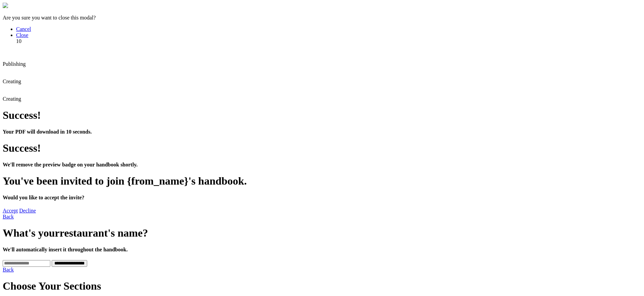 The height and width of the screenshot is (296, 644). I want to click on span: 10, so click(19, 41).